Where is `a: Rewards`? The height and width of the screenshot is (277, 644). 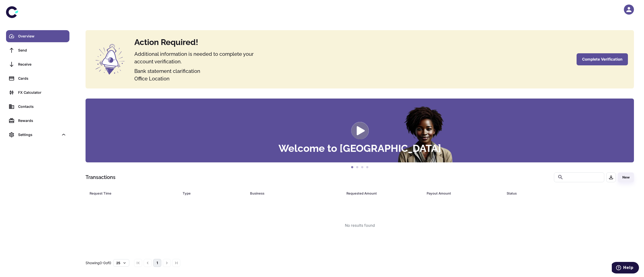
a: Rewards is located at coordinates (38, 120).